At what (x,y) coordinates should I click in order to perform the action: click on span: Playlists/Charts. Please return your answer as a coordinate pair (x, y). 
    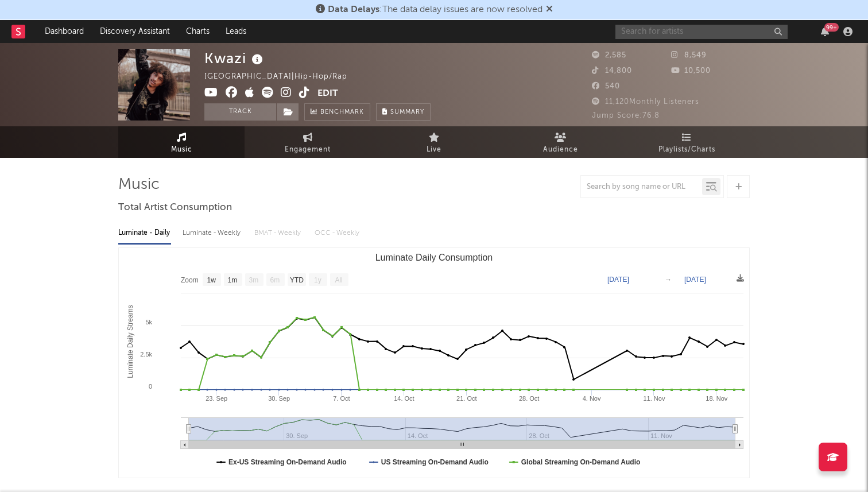
    Looking at the image, I should click on (687, 150).